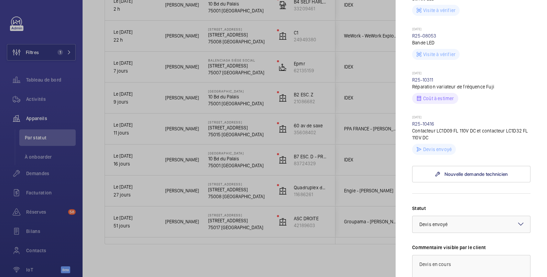 The image size is (547, 277). Describe the element at coordinates (423, 80) in the screenshot. I see `a: R25-10311` at that location.